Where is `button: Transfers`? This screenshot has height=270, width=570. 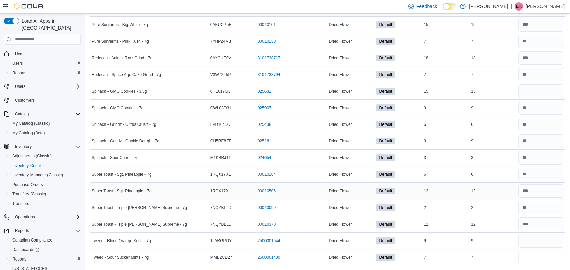 button: Transfers is located at coordinates (45, 203).